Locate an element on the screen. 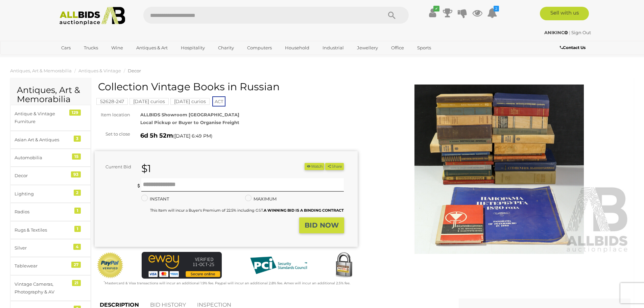 Image resolution: width=644 pixels, height=308 pixels. a: Cars is located at coordinates (66, 48).